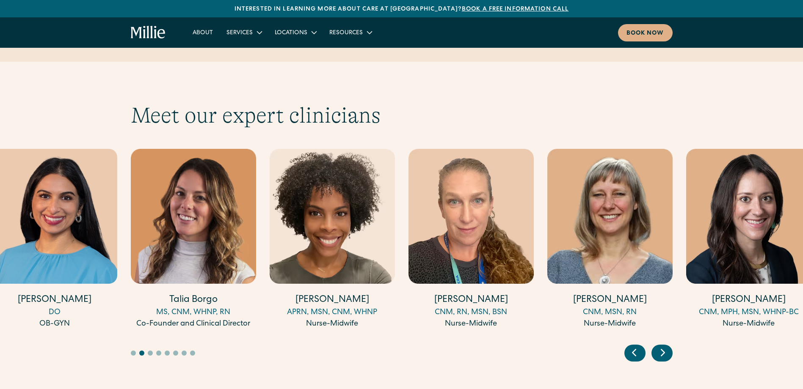 The height and width of the screenshot is (389, 803). Describe the element at coordinates (635, 353) in the screenshot. I see `div: Previous slide` at that location.